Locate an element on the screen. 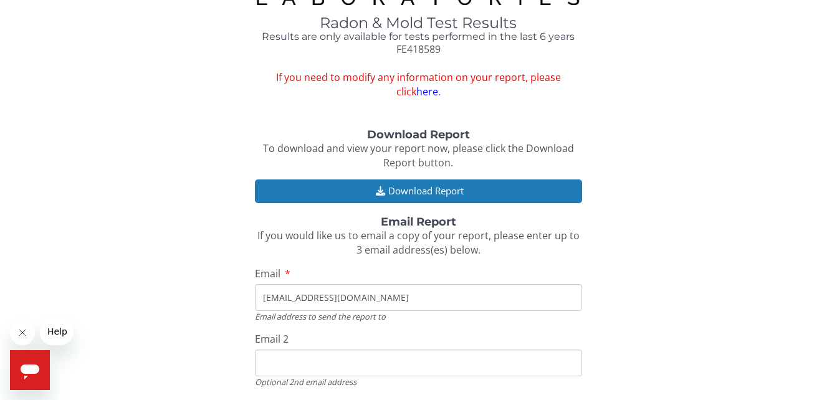 This screenshot has width=837, height=400. span: Email 2 is located at coordinates (272, 339).